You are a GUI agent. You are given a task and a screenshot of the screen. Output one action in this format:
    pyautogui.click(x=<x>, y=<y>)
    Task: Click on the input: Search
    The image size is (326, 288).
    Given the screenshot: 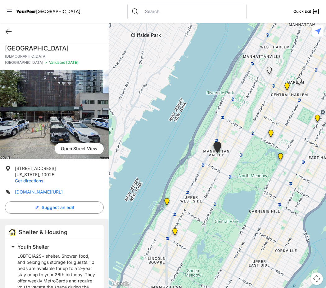 What is the action you would take?
    pyautogui.click(x=192, y=11)
    